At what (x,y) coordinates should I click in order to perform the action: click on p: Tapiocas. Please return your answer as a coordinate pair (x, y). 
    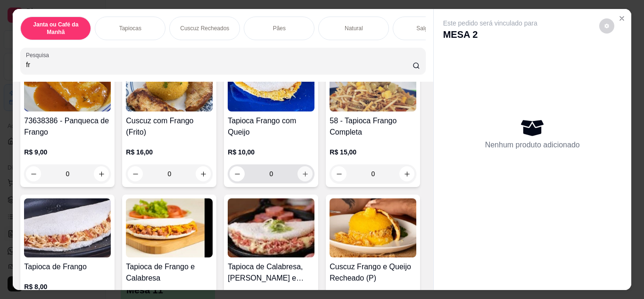
    Looking at the image, I should click on (130, 28).